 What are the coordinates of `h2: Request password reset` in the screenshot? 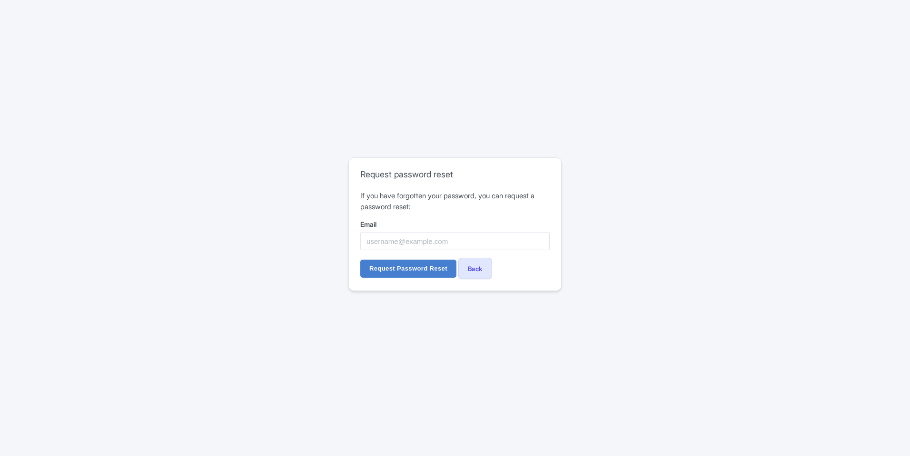 It's located at (455, 175).